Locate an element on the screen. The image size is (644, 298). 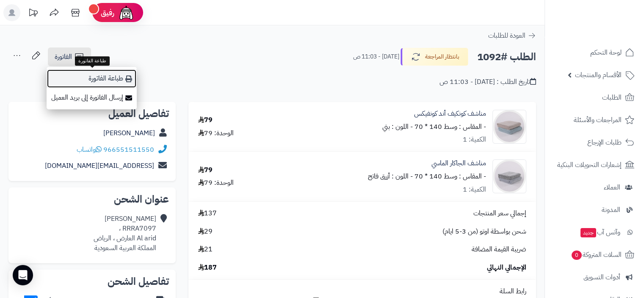
a: طباعة الفاتورة is located at coordinates (91, 79).